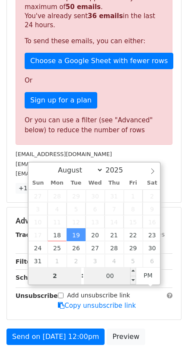 This screenshot has width=188, height=348. What do you see at coordinates (97, 306) in the screenshot?
I see `a: Copy unsubscribe link` at bounding box center [97, 306].